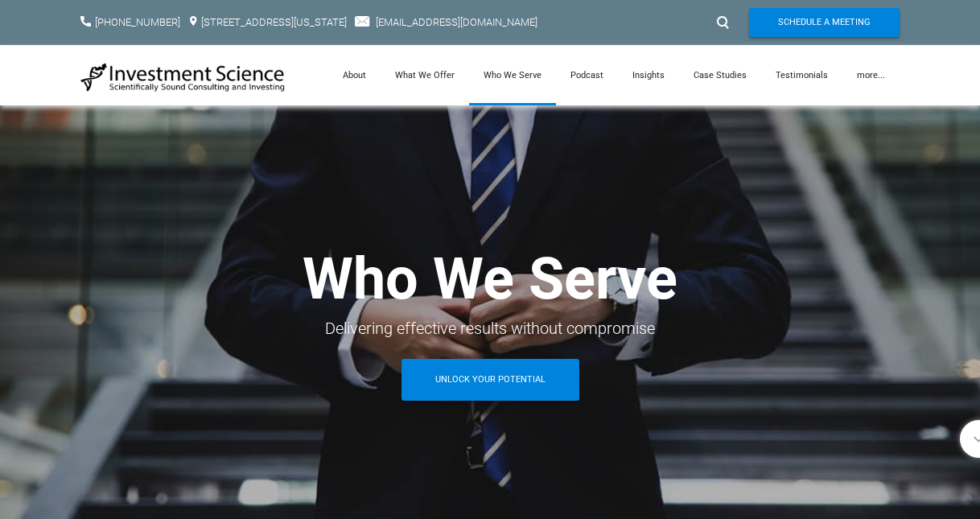  Describe the element at coordinates (512, 75) in the screenshot. I see `a: Who We Serve` at that location.